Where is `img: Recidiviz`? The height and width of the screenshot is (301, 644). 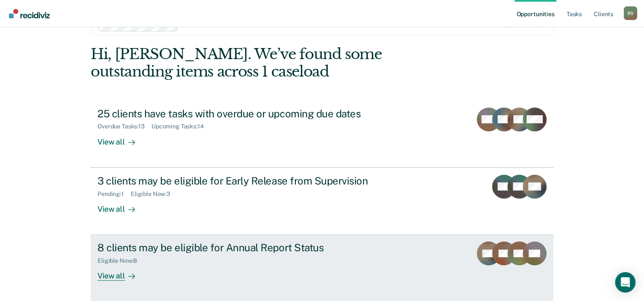
img: Recidiviz is located at coordinates (29, 13).